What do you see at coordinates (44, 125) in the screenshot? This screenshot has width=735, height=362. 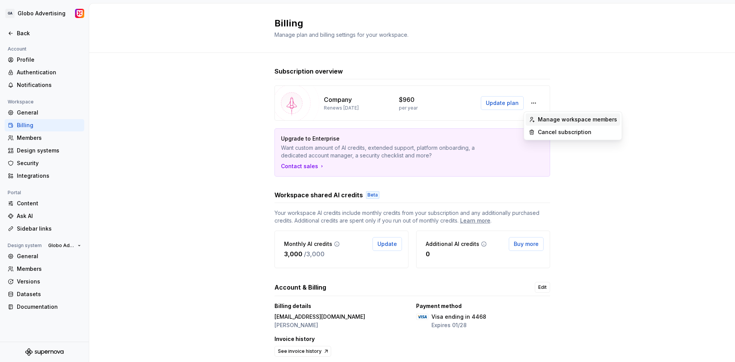 I see `a: Billing` at bounding box center [44, 125].